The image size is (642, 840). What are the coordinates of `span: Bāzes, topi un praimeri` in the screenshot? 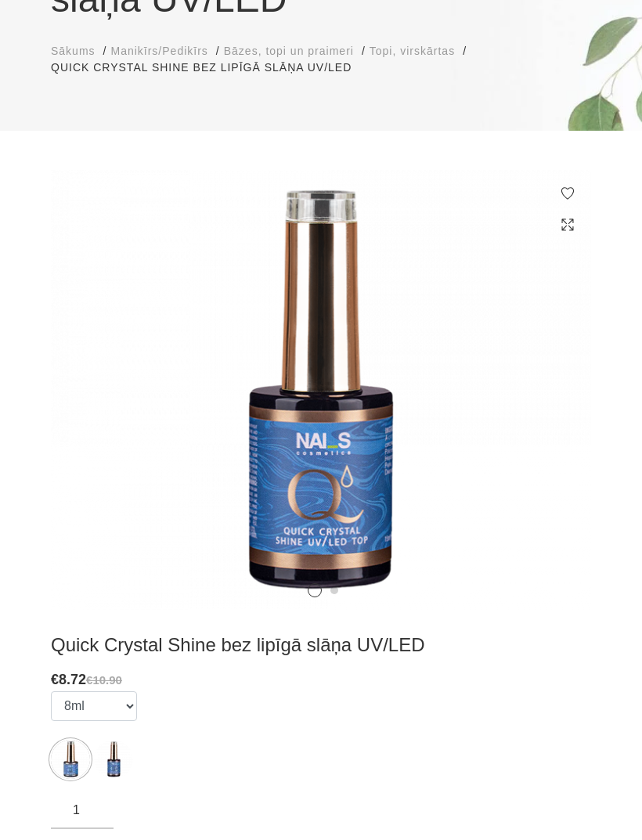 It's located at (289, 51).